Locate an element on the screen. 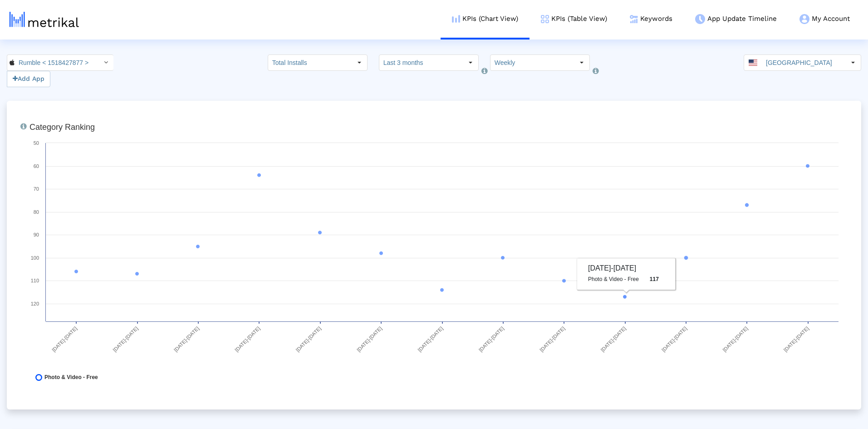  img: kpi-table-menu-icon.png is located at coordinates (545, 19).